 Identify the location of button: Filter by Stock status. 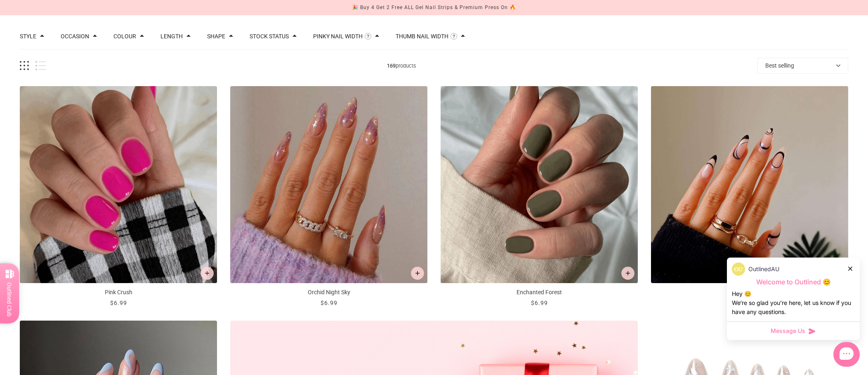
(269, 36).